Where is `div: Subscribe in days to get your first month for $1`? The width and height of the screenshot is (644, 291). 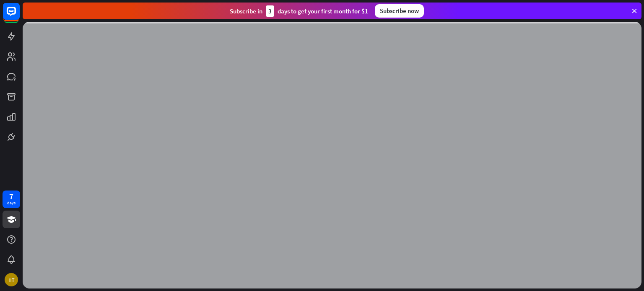 div: Subscribe in days to get your first month for $1 is located at coordinates (299, 11).